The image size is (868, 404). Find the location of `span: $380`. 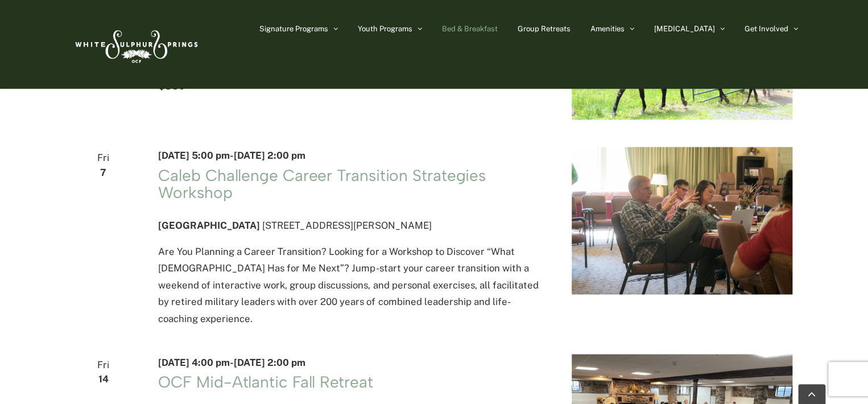

span: $380 is located at coordinates (171, 85).